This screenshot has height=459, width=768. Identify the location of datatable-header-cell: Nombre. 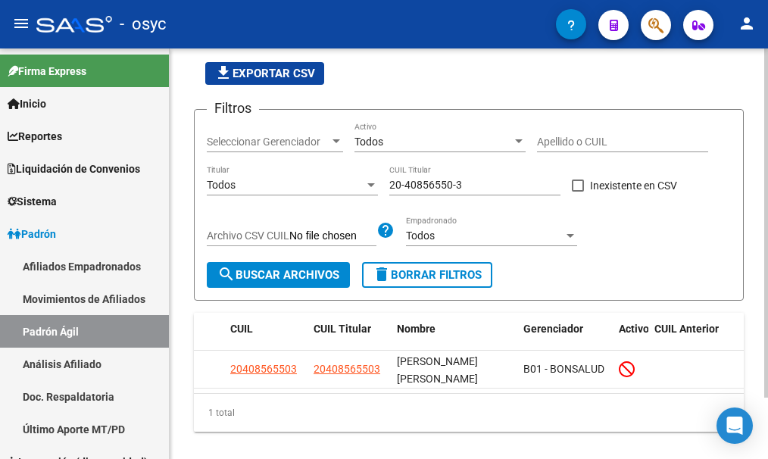
(454, 338).